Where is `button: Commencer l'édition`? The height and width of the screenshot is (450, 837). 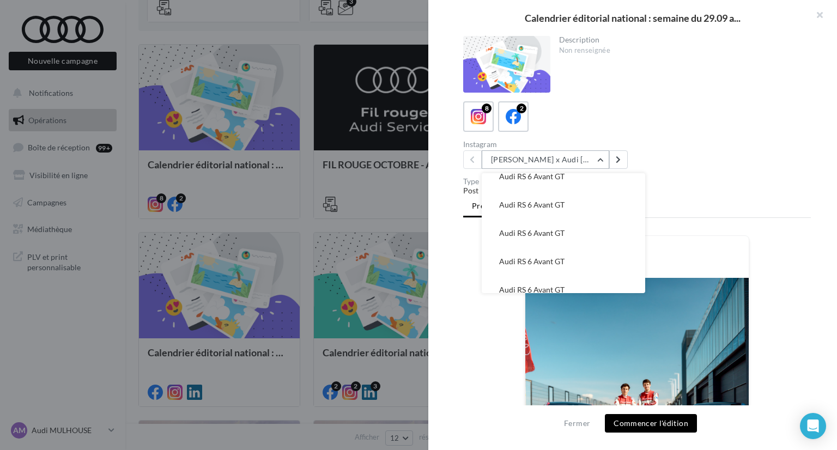
button: Commencer l'édition is located at coordinates (650, 423).